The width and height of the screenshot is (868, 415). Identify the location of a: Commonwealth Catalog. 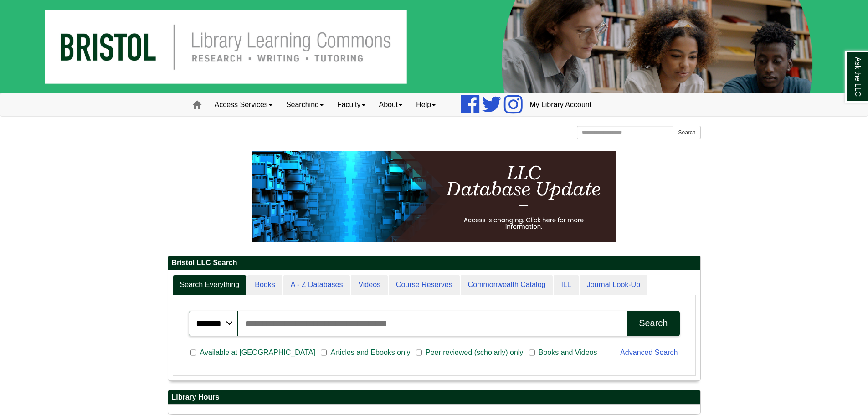
(506, 285).